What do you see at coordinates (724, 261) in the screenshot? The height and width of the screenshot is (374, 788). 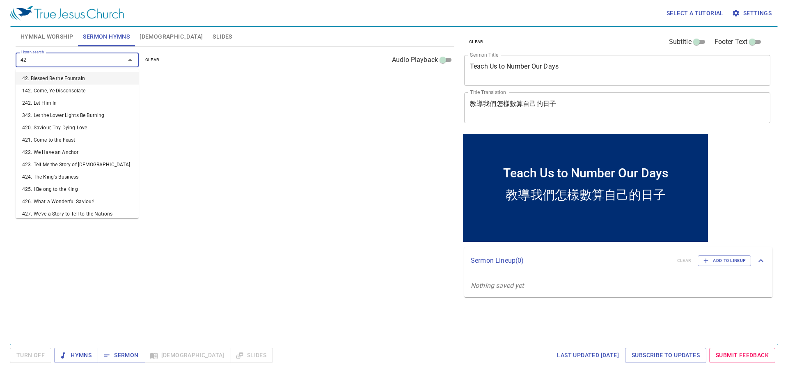 I see `span: Add to Lineup` at bounding box center [724, 261].